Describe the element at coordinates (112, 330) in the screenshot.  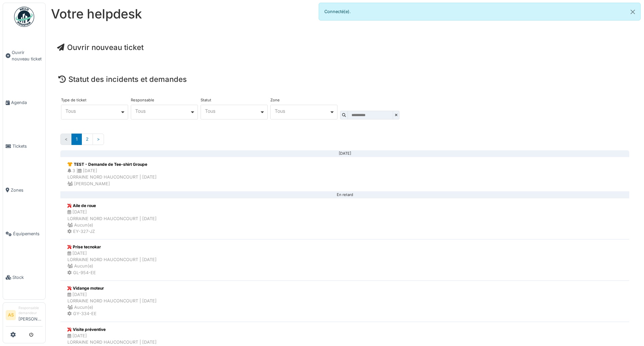
I see `div: Visite préventive` at that location.